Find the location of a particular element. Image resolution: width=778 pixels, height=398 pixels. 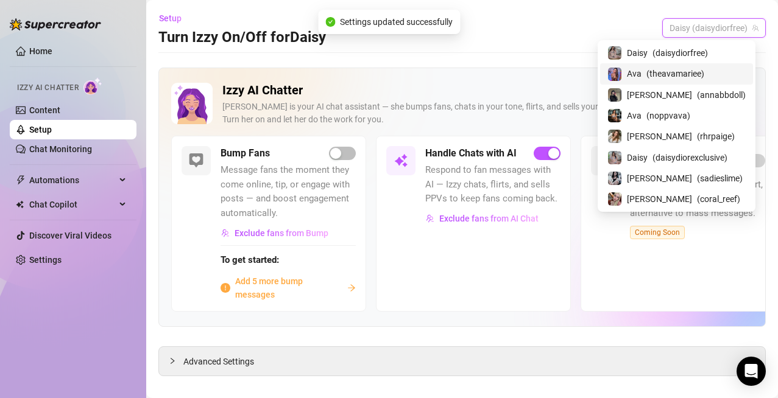

img: logo-BBDzfeDw.svg is located at coordinates (55, 24).